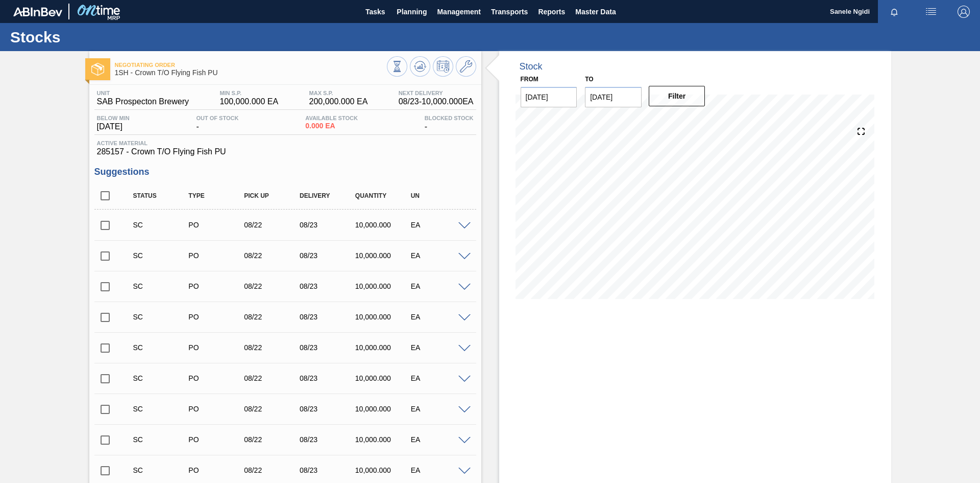  What do you see at coordinates (963, 11) in the screenshot?
I see `img: Logout` at bounding box center [963, 11].